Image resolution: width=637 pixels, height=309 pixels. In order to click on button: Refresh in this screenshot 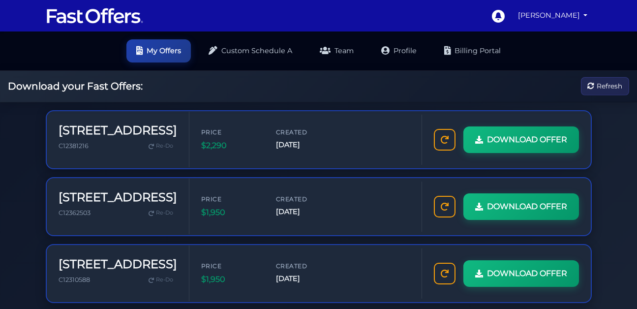, I will do `click(605, 86)`.